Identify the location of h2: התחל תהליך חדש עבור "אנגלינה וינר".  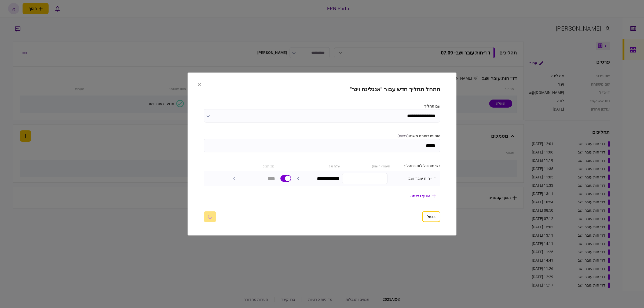
(322, 89).